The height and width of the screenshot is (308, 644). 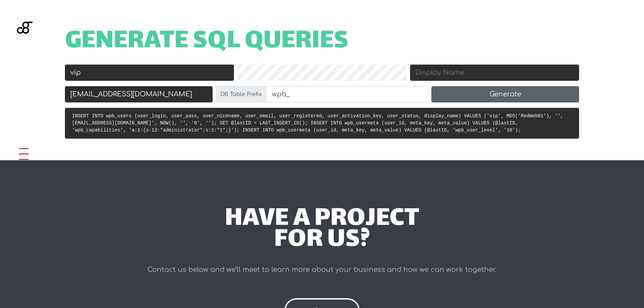 What do you see at coordinates (347, 94) in the screenshot?
I see `input: wp_` at bounding box center [347, 94].